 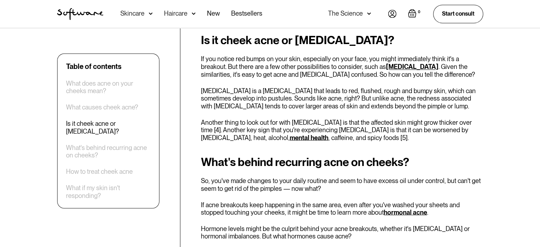 What do you see at coordinates (342, 184) in the screenshot?
I see `p: So, you've made changes to your daily routine and seem to have excess oil under control, but can'...` at bounding box center [342, 184].